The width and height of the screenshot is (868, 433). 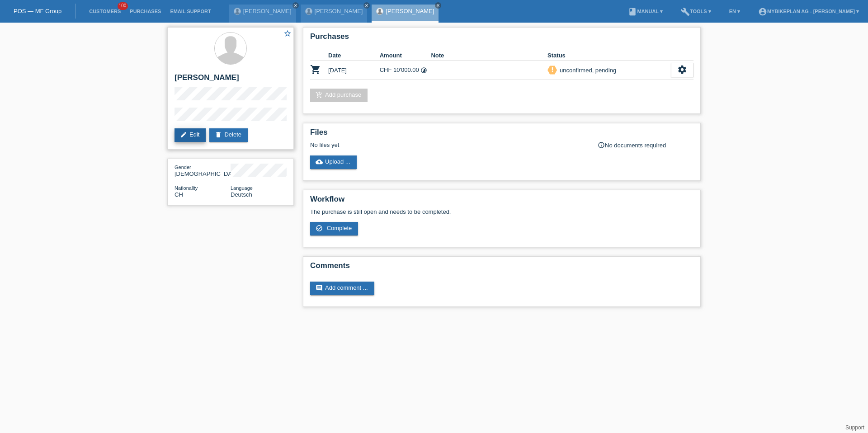 What do you see at coordinates (502, 134) in the screenshot?
I see `h2: Files` at bounding box center [502, 134].